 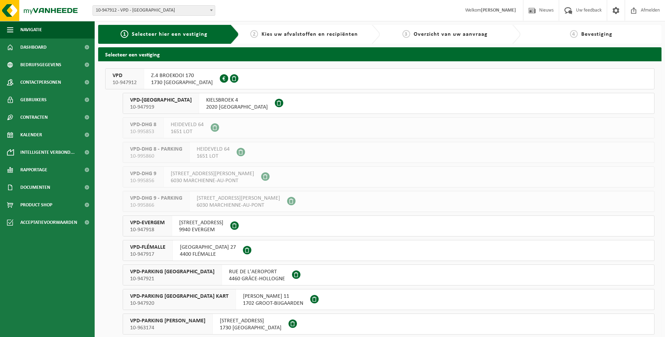 I want to click on span: Dashboard, so click(x=33, y=47).